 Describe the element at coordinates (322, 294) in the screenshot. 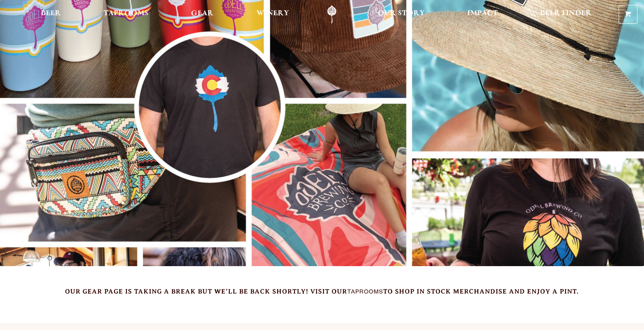

I see `h5: Our gear page is taking a break but we’ll be back shortly! Visit our to shop in stock merchandise...` at that location.